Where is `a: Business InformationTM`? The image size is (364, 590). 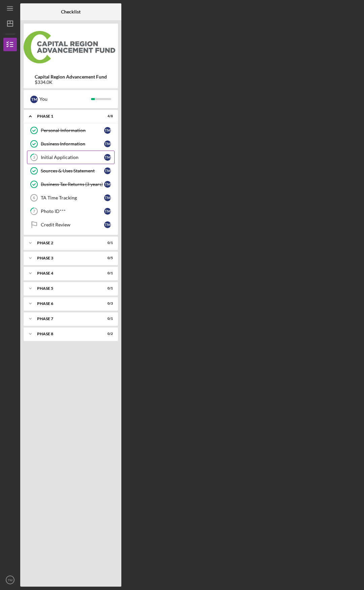
a: Business InformationTM is located at coordinates (71, 144).